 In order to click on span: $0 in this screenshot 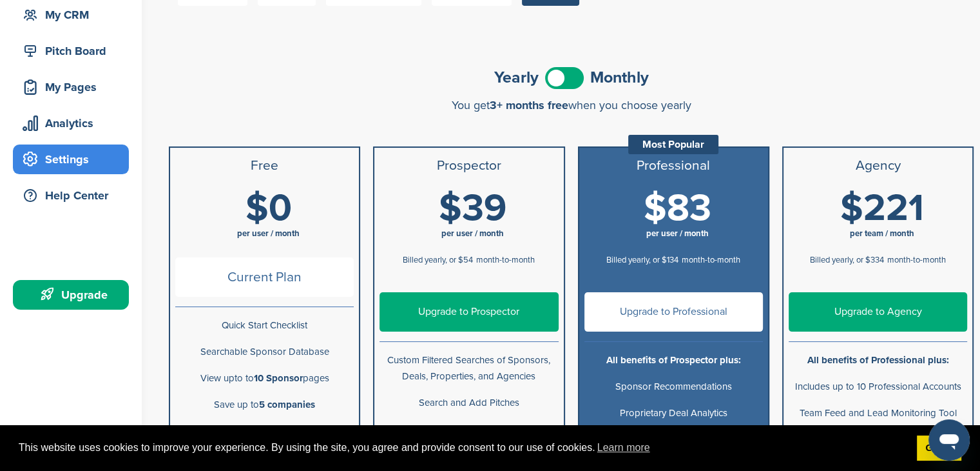, I will do `click(269, 208)`.